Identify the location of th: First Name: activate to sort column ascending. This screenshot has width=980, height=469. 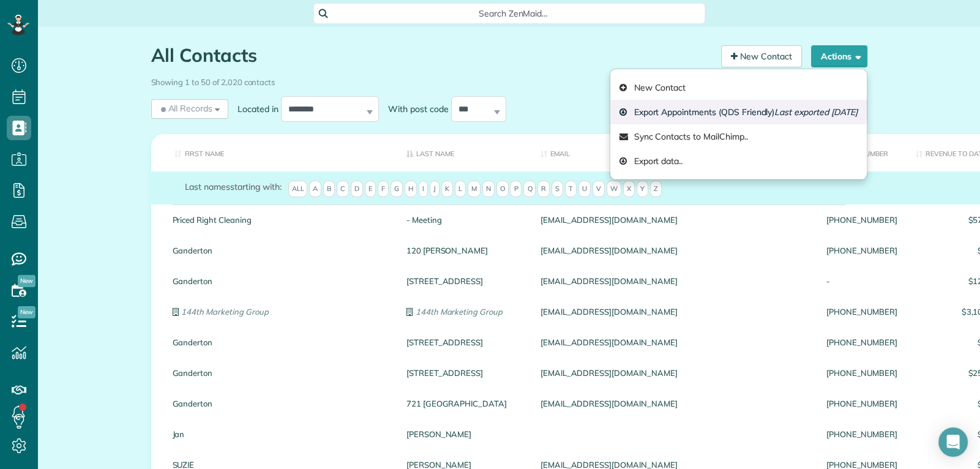
(274, 153).